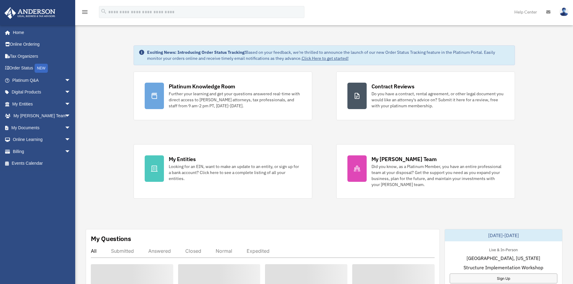 The image size is (573, 284). Describe the element at coordinates (42, 152) in the screenshot. I see `a: Billingarrow_drop_down` at that location.